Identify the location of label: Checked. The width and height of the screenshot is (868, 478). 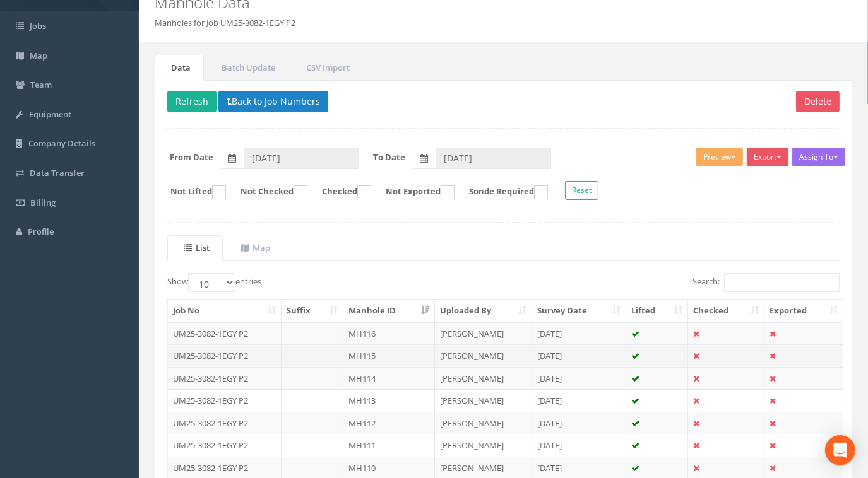
(340, 193).